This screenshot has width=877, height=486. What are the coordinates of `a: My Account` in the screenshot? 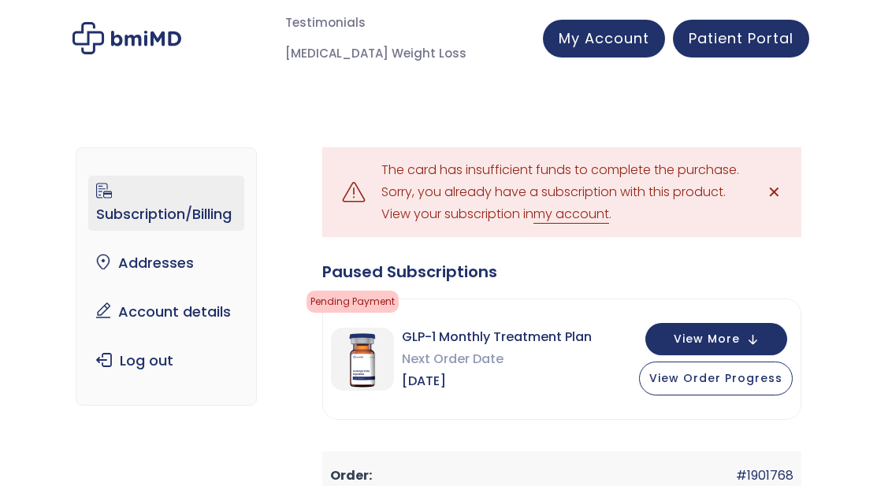 It's located at (604, 39).